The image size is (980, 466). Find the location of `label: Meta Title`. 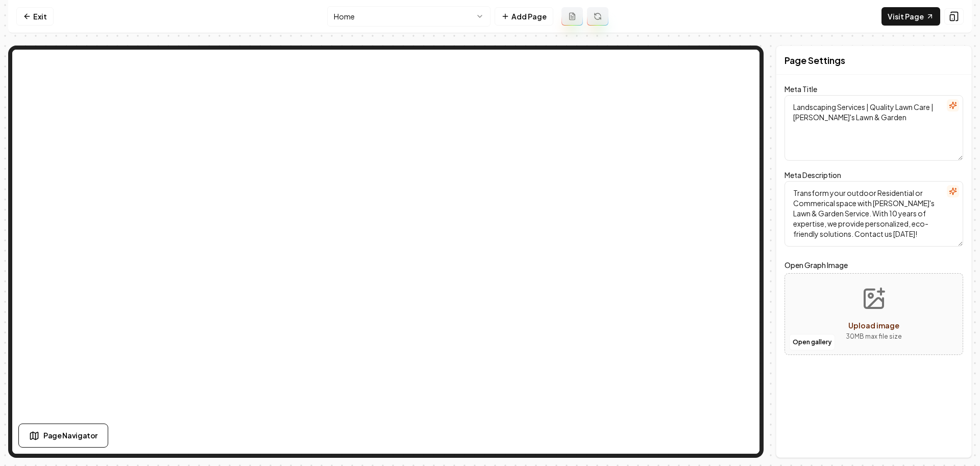

label: Meta Title is located at coordinates (801, 89).